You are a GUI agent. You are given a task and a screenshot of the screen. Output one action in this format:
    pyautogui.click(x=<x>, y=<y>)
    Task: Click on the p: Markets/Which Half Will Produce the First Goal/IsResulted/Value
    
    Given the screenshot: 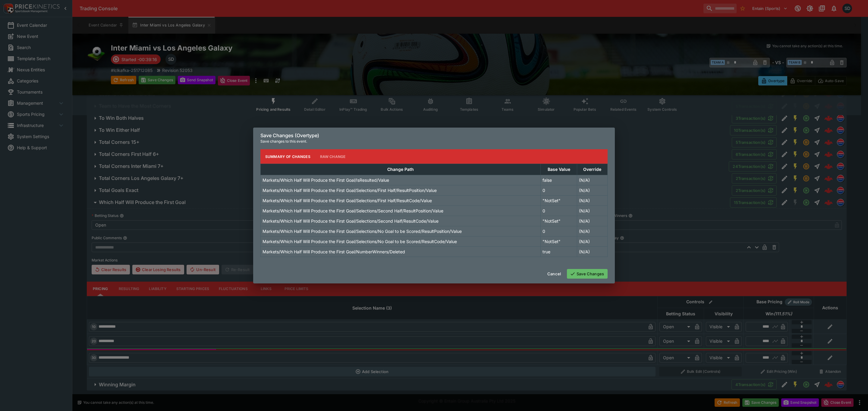 What is the action you would take?
    pyautogui.click(x=326, y=180)
    